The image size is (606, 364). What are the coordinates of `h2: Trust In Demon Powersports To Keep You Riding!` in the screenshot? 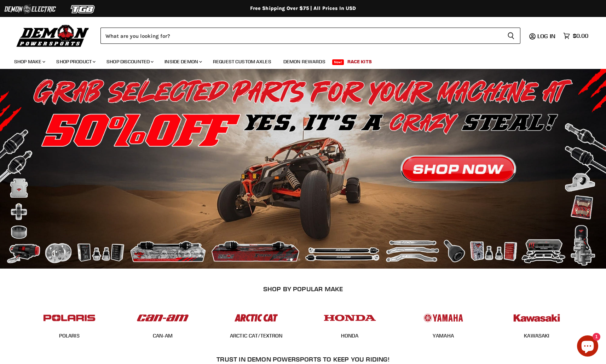 It's located at (303, 359).